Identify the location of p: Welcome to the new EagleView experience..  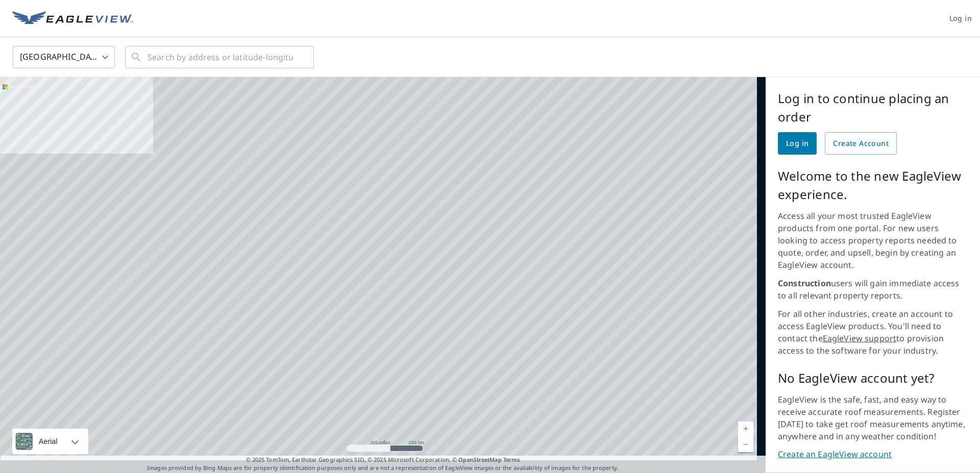
(873, 185).